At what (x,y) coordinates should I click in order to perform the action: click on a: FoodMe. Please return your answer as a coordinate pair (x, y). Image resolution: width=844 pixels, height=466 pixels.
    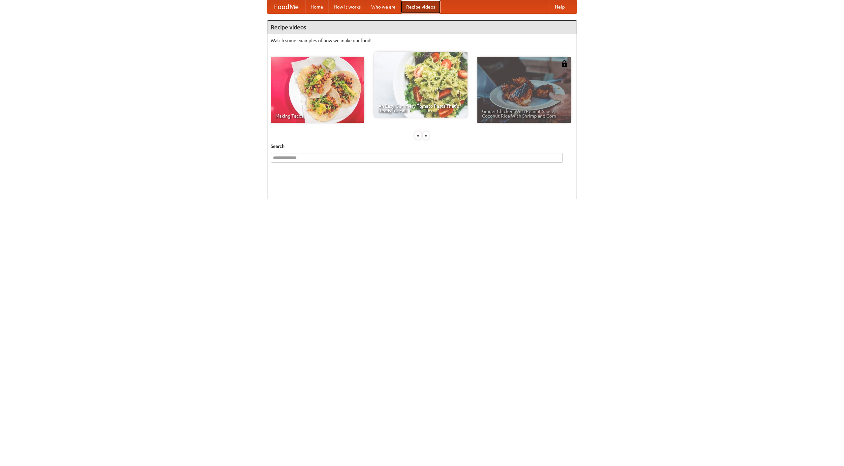
    Looking at the image, I should click on (286, 7).